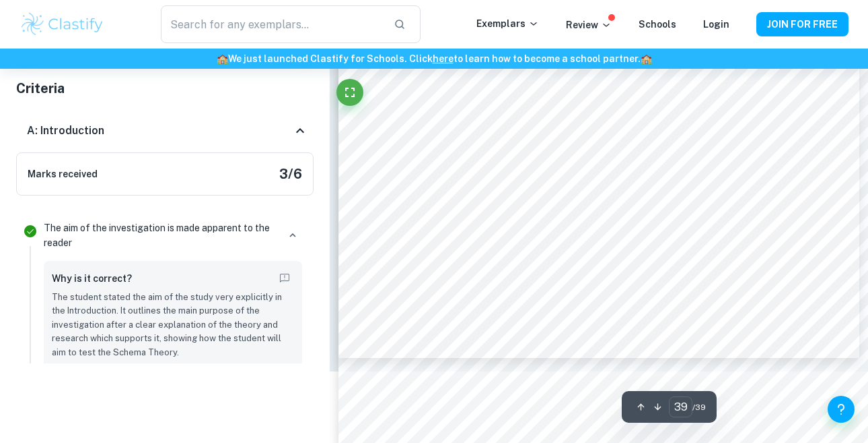  I want to click on h6: We just launched Clastify for Schools. Click to learn how to become a school partner., so click(434, 58).